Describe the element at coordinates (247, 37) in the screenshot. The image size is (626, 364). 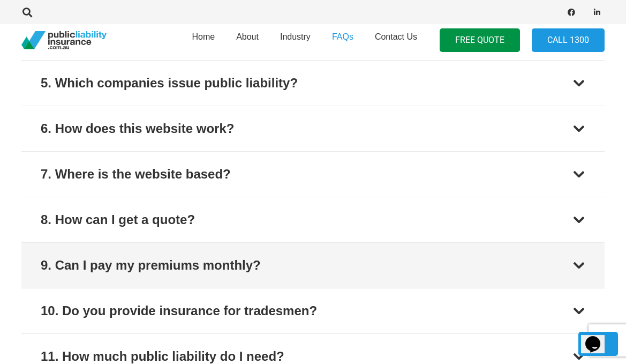
I see `span: About` at that location.